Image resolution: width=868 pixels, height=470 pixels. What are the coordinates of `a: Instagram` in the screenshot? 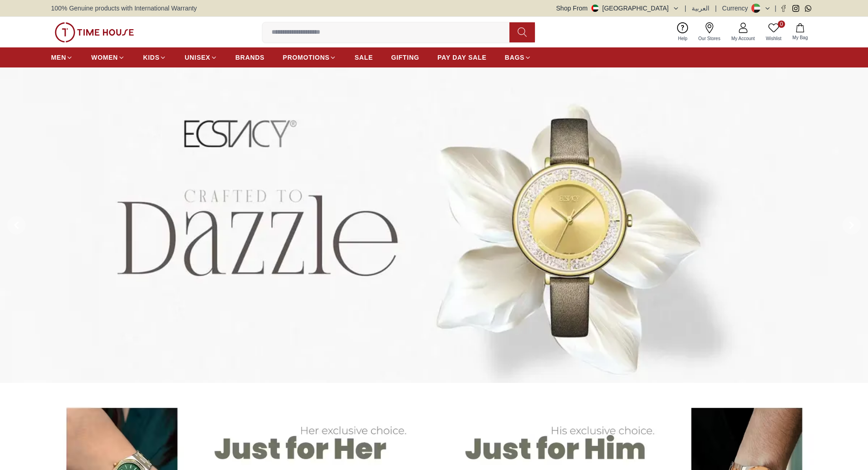 It's located at (796, 8).